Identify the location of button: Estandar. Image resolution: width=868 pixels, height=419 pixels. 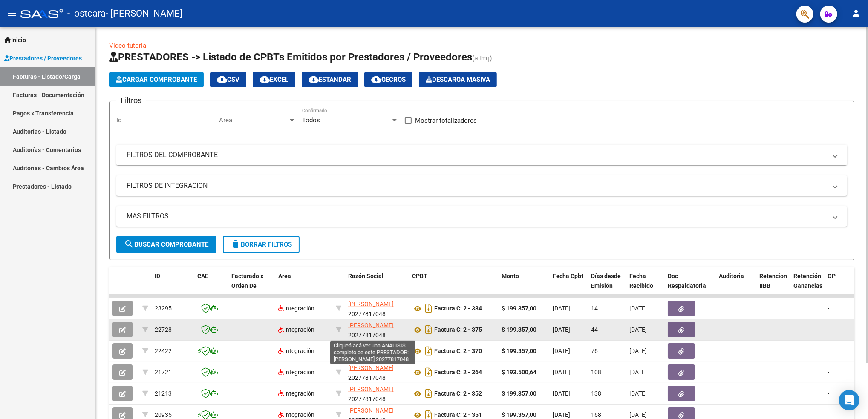
(330, 80).